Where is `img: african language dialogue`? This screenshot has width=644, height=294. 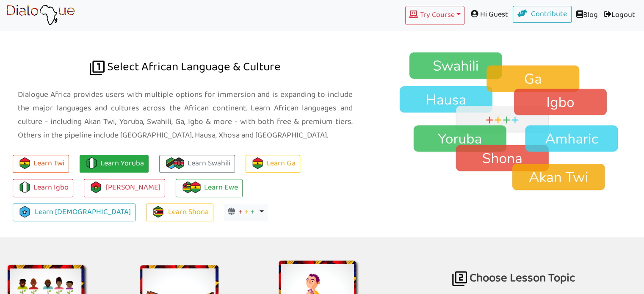
img: african language dialogue is located at coordinates (97, 68).